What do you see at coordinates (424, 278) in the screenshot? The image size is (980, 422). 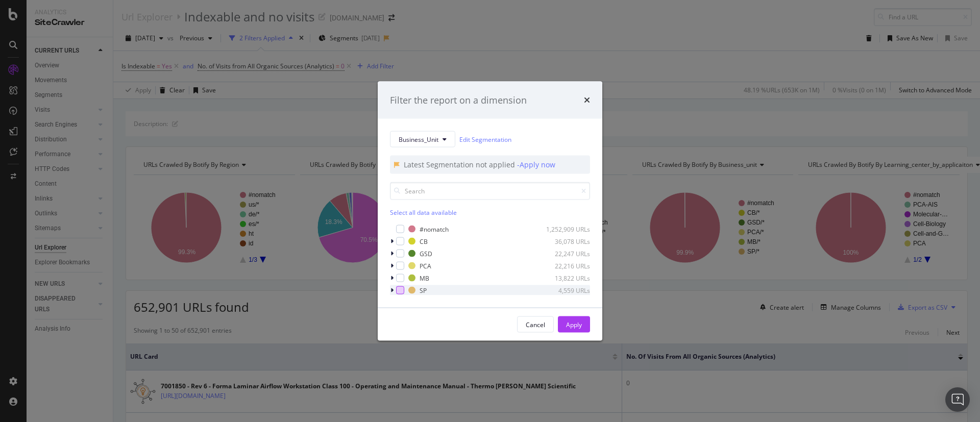 I see `div: MB` at bounding box center [424, 278].